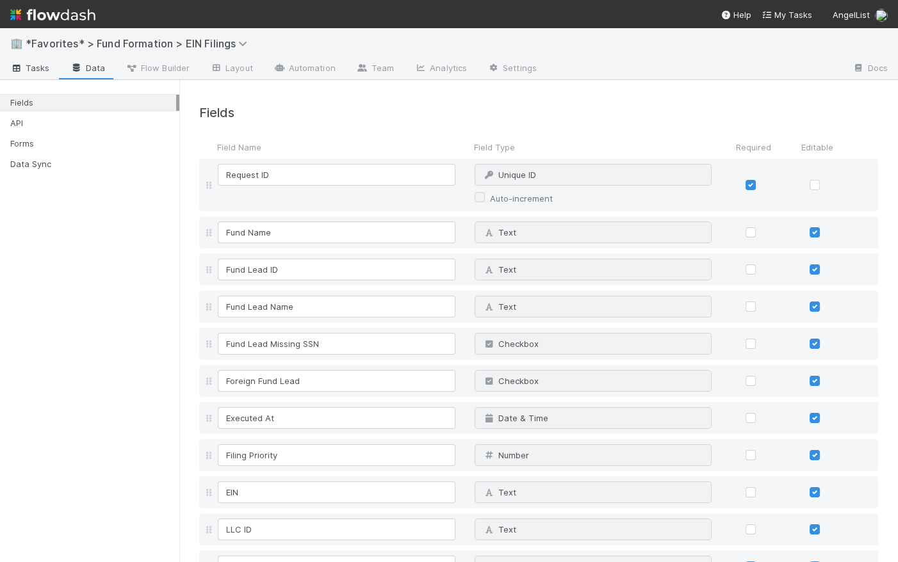 This screenshot has width=898, height=562. What do you see at coordinates (158, 68) in the screenshot?
I see `span: Flow Builder` at bounding box center [158, 68].